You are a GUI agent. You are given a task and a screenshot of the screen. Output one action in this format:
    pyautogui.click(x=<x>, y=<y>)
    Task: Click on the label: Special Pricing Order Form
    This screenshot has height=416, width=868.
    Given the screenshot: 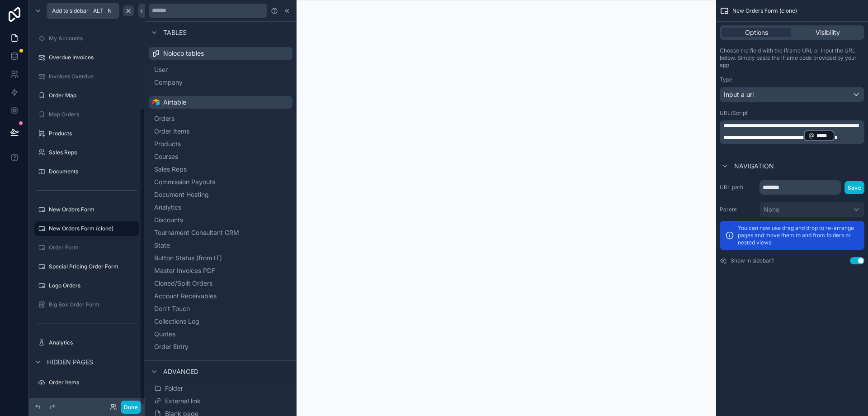 What is the action you would take?
    pyautogui.click(x=93, y=267)
    